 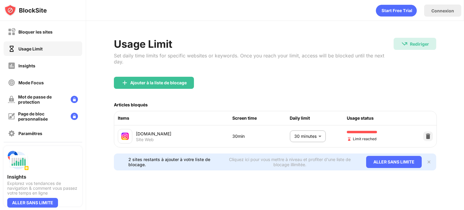 What do you see at coordinates (11, 49) in the screenshot?
I see `img: time-usage-on.svg` at bounding box center [11, 49].